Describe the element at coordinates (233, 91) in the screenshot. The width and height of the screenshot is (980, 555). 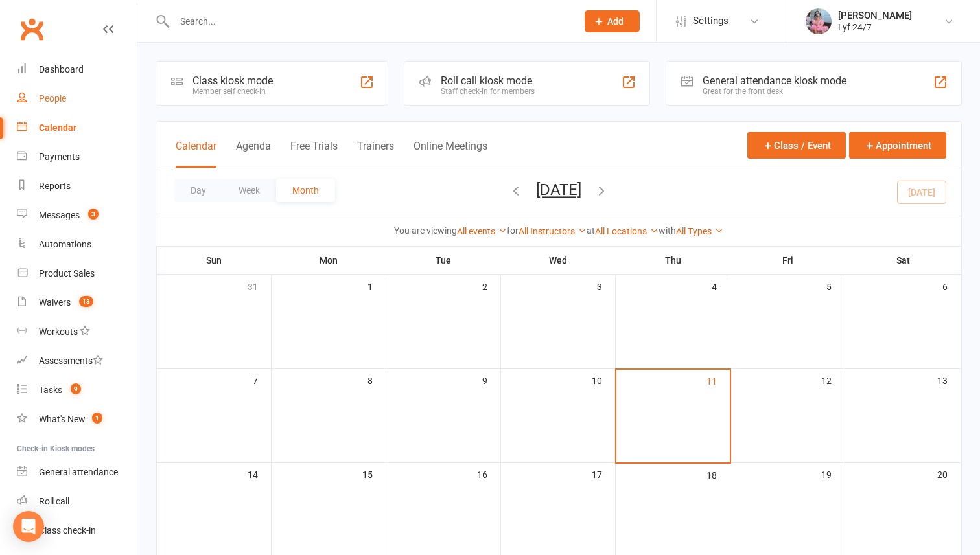
I see `div: Member self check-in` at that location.